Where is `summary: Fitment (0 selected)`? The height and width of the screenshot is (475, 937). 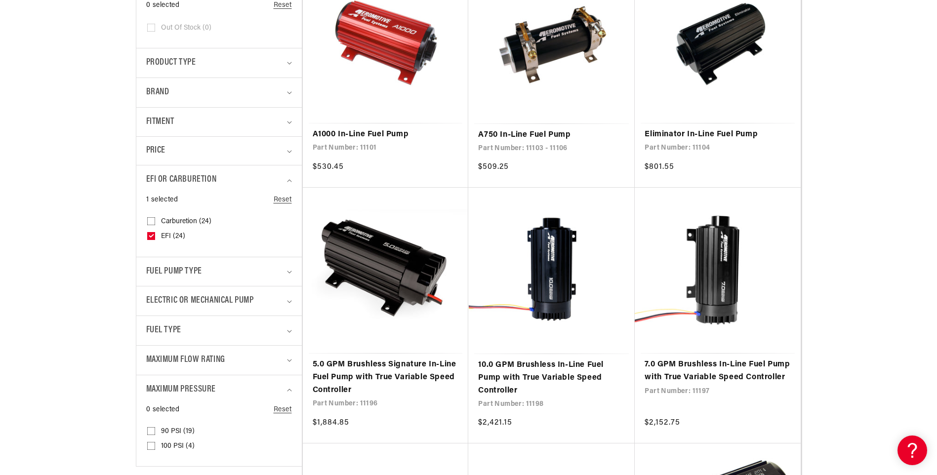 summary: Fitment (0 selected) is located at coordinates (219, 122).